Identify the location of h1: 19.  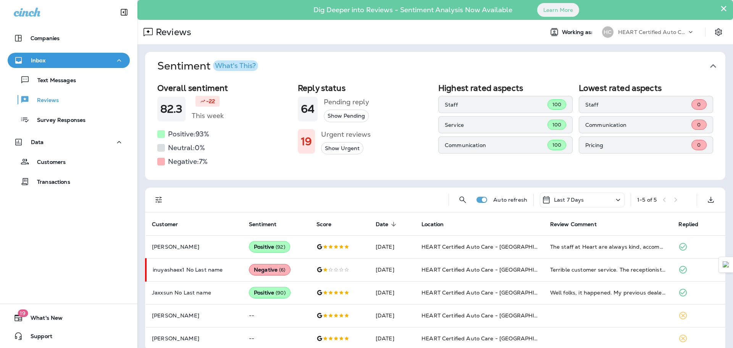
(306, 141).